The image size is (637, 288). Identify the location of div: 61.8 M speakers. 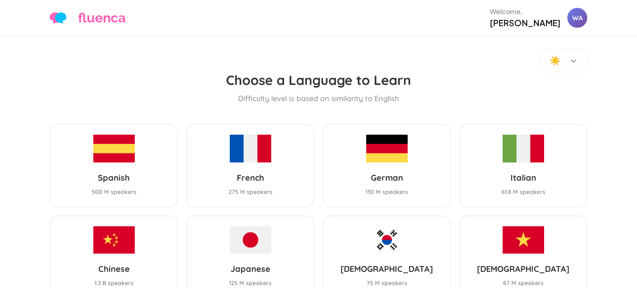
(523, 192).